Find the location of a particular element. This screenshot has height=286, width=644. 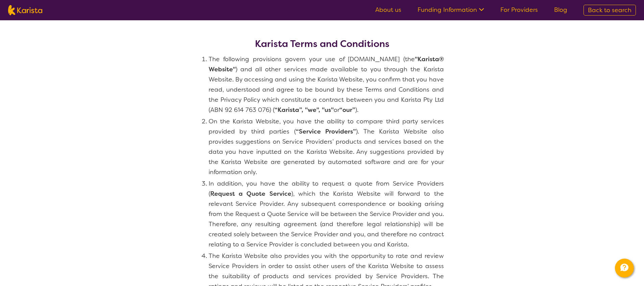

b: “Service Providers” is located at coordinates (326, 131).